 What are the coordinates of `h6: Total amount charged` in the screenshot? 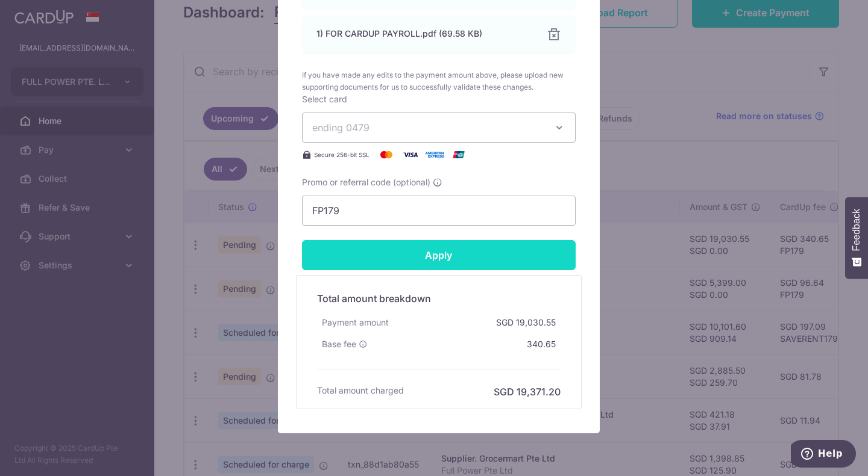 It's located at (360, 390).